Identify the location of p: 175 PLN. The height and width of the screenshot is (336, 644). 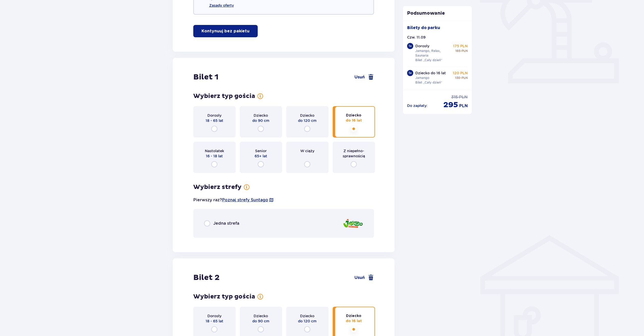
(460, 46).